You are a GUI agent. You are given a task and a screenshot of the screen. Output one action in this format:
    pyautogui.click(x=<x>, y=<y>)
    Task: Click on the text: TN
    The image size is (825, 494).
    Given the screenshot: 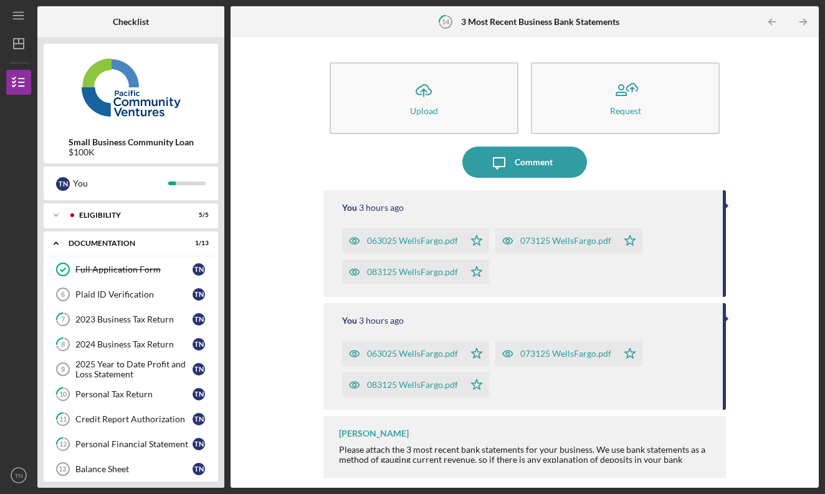 What is the action you would take?
    pyautogui.click(x=19, y=475)
    